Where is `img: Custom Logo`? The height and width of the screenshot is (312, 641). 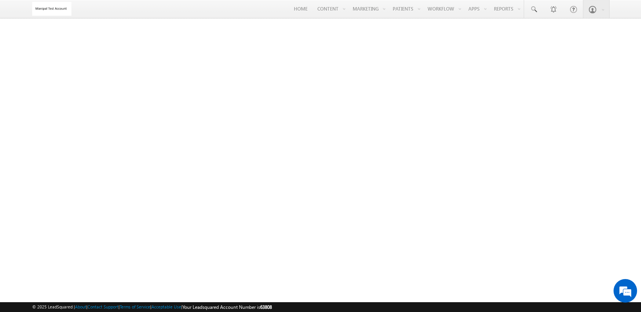
img: Custom Logo is located at coordinates (52, 9).